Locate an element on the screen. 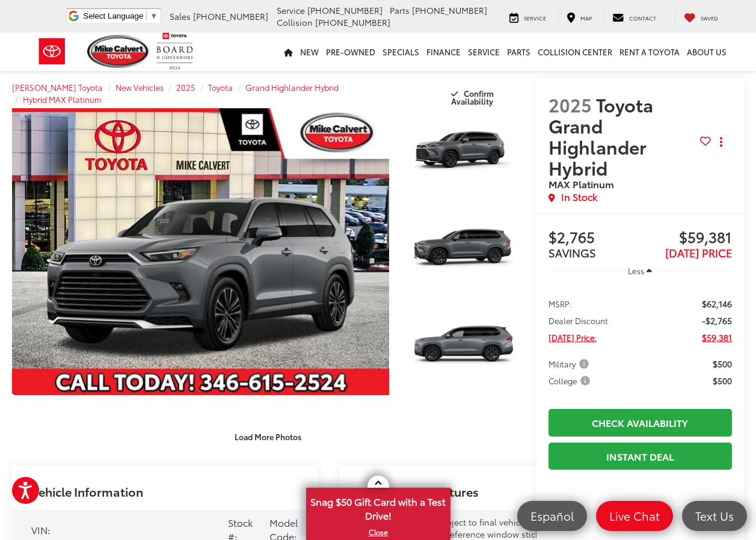  span: Saved is located at coordinates (709, 18).